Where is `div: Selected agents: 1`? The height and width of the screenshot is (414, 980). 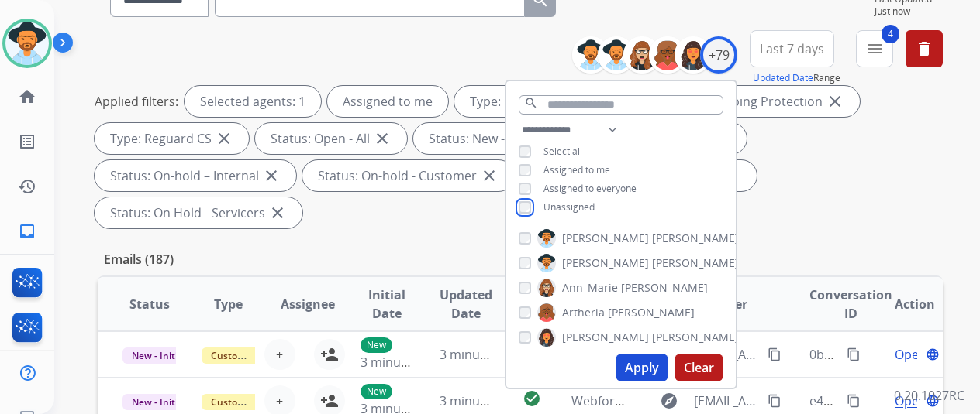 div: Selected agents: 1 is located at coordinates (253, 102).